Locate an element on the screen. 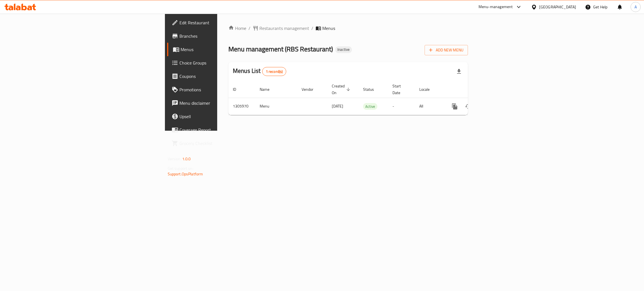  span: 1 record(s) is located at coordinates (274, 72).